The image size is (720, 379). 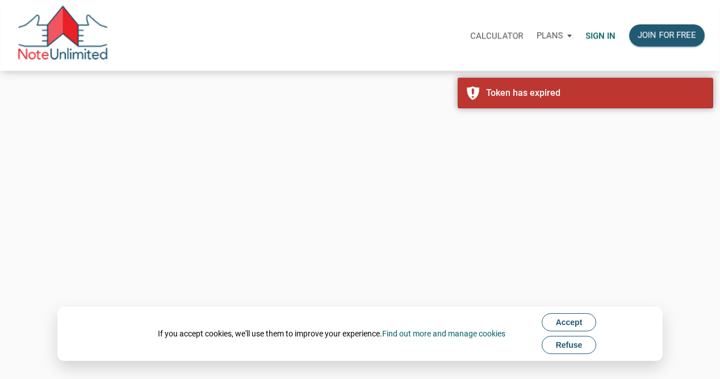 What do you see at coordinates (600, 36) in the screenshot?
I see `p: Sign in` at bounding box center [600, 36].